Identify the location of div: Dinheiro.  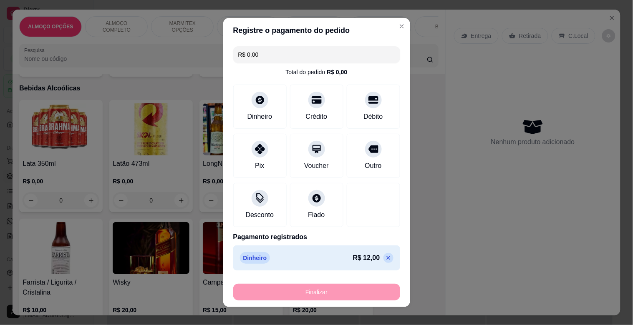
(260, 117).